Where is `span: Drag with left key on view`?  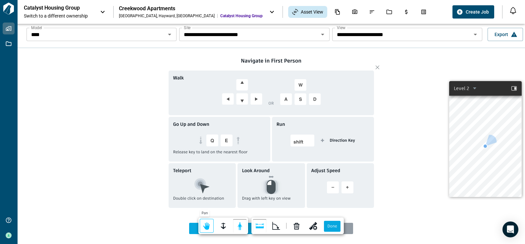 span: Drag with left key on view is located at coordinates (266, 201).